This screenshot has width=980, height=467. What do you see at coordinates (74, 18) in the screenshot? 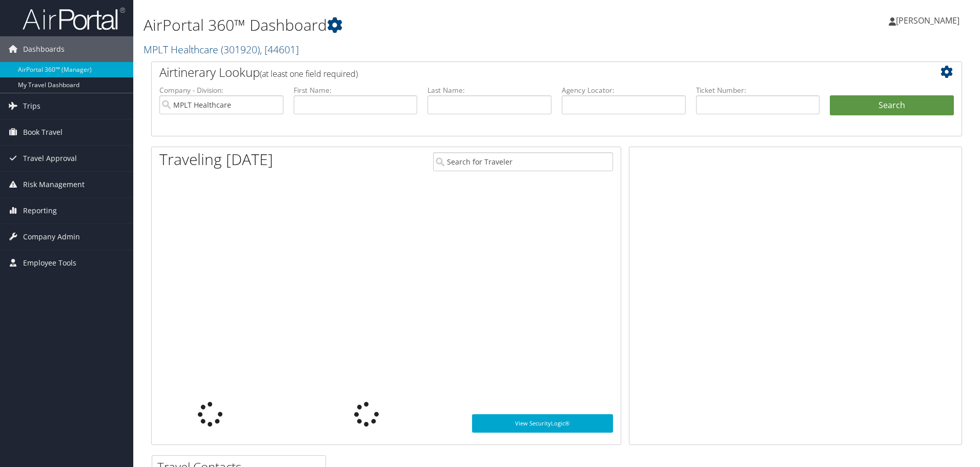
I see `img: airportal-logo.png` at bounding box center [74, 18].